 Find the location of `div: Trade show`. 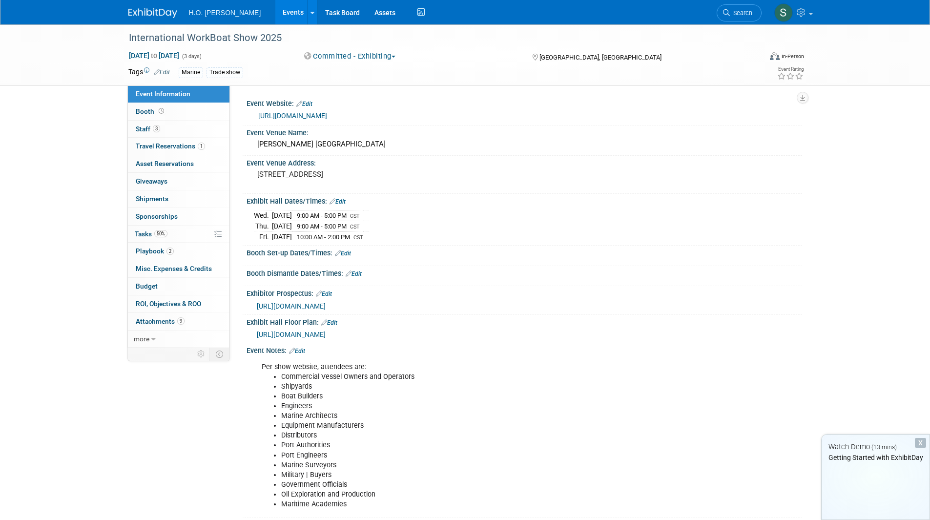

div: Trade show is located at coordinates (224, 72).